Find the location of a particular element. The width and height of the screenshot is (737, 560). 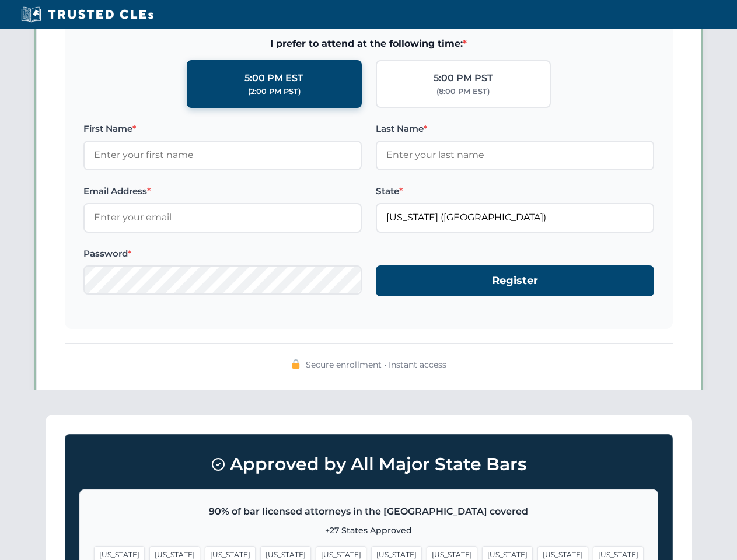

label: Password is located at coordinates (223, 253).